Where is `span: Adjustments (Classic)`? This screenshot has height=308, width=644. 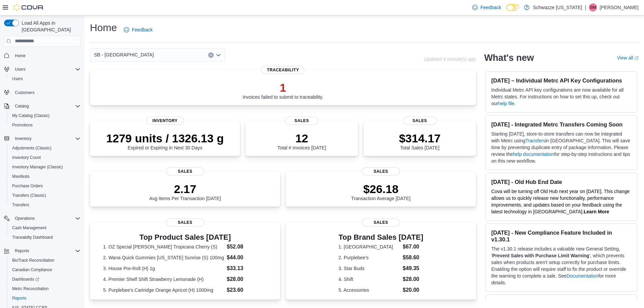
span: Adjustments (Classic) is located at coordinates (45, 148).